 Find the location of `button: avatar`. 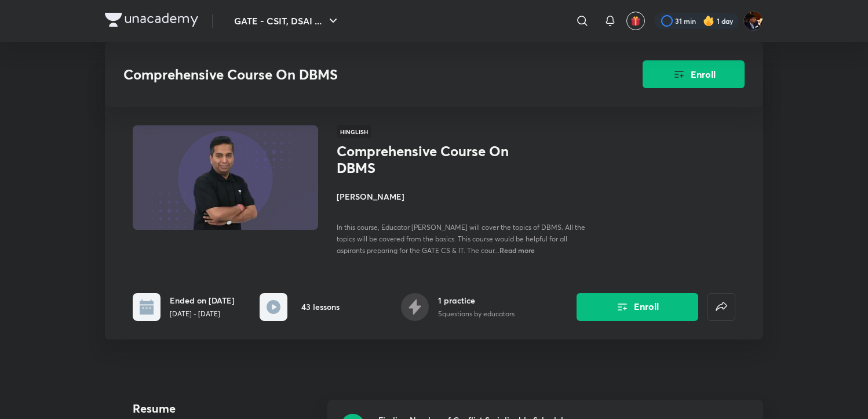

button: avatar is located at coordinates (635, 21).